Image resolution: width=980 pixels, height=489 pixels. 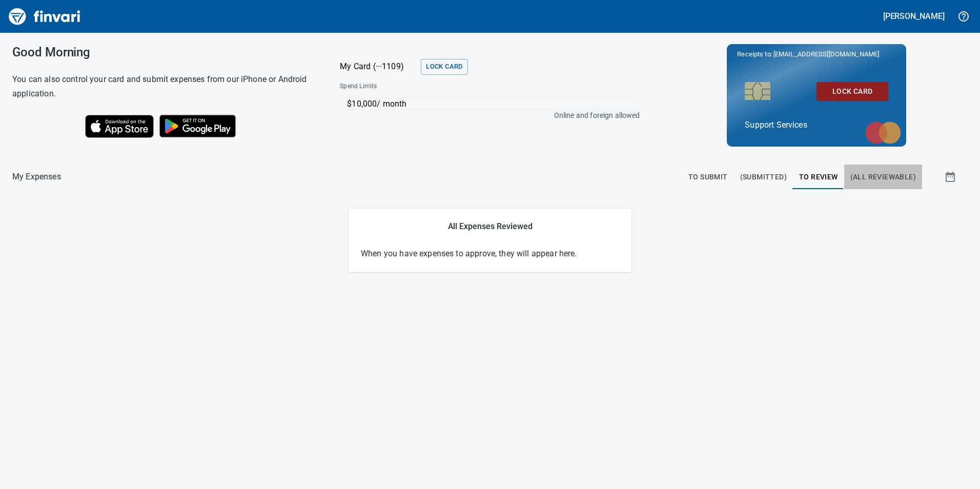 I want to click on p: My Card (···1109), so click(x=378, y=67).